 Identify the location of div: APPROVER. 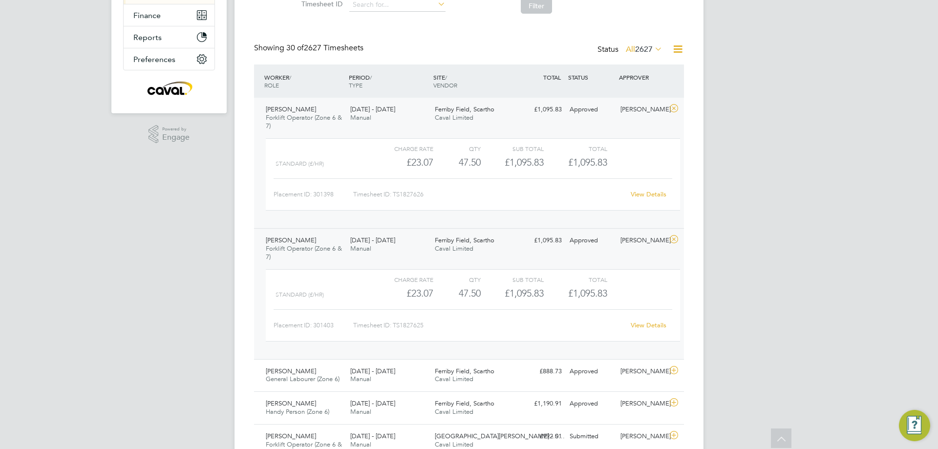
(642, 77).